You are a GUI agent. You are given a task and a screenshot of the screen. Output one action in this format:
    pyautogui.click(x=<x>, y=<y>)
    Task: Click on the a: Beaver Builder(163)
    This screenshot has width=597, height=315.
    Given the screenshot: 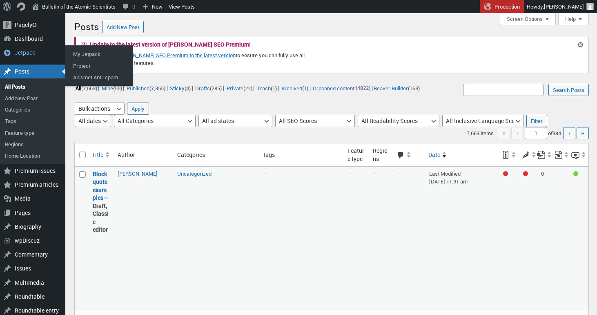 What is the action you would take?
    pyautogui.click(x=397, y=88)
    